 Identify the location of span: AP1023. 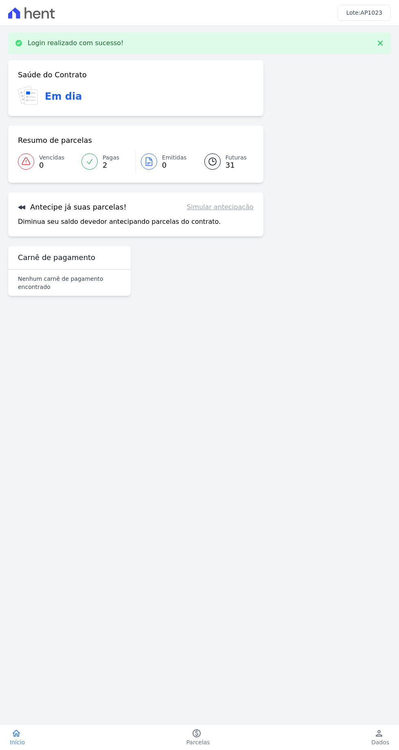
(371, 13).